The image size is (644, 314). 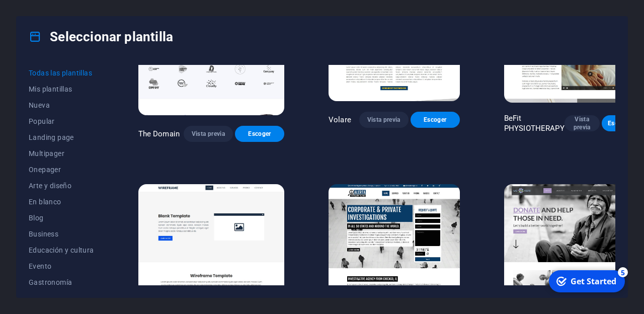 I want to click on p: The Domain, so click(x=159, y=134).